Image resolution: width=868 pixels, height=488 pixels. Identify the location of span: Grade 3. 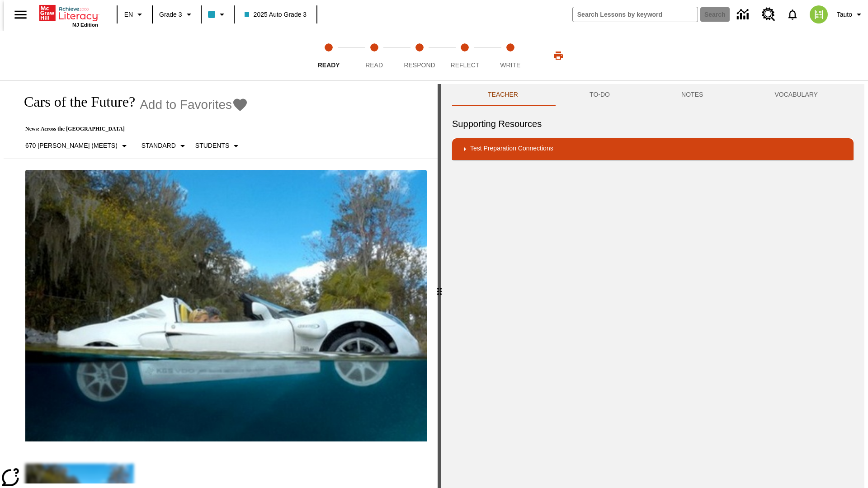
(171, 14).